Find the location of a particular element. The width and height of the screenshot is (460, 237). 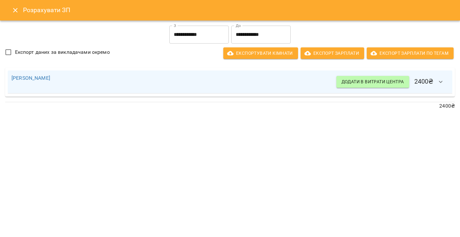

span: Експортувати кімнати is located at coordinates (261, 53).